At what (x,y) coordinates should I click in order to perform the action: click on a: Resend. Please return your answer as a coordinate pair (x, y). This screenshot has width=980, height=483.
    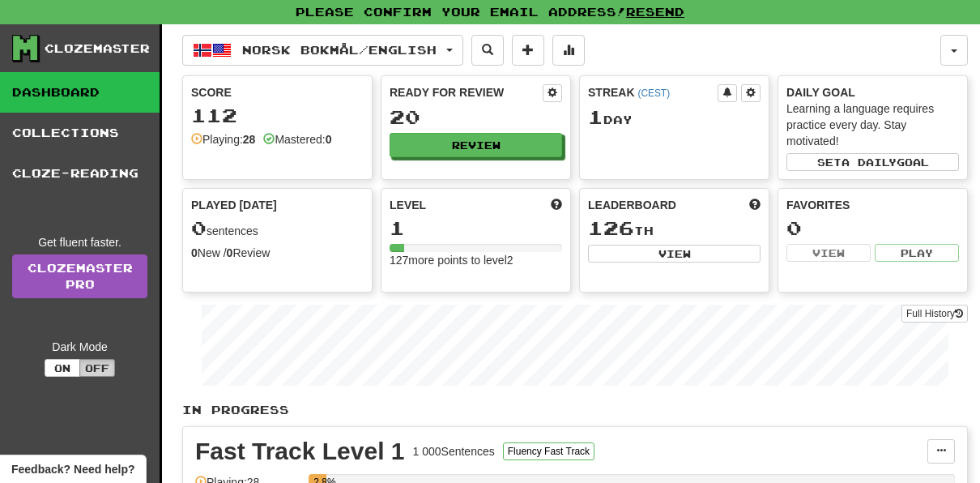
    Looking at the image, I should click on (655, 12).